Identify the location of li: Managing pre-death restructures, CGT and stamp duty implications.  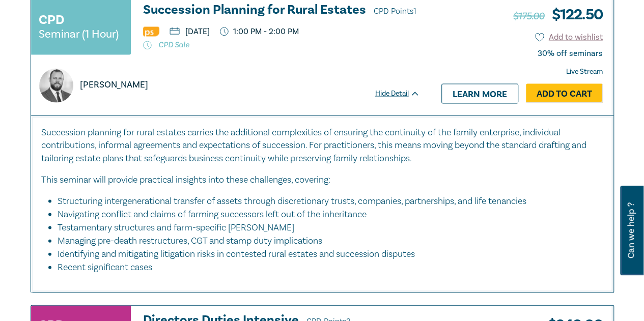
(325, 241).